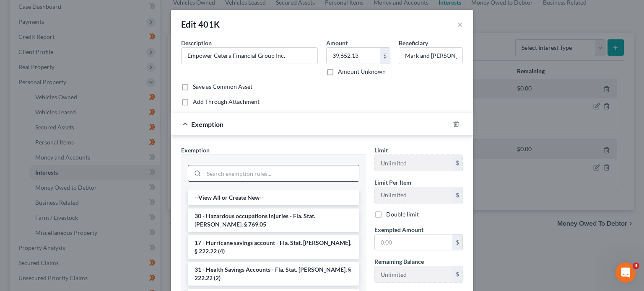 The width and height of the screenshot is (644, 291). What do you see at coordinates (197, 43) in the screenshot?
I see `span: Description` at bounding box center [197, 43].